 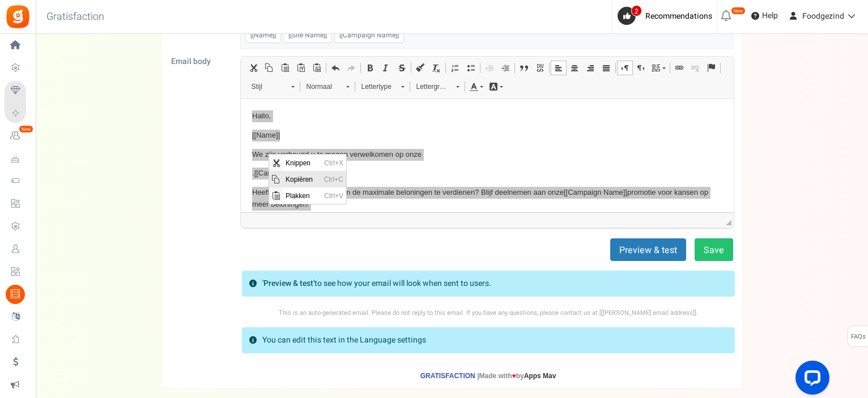 What do you see at coordinates (327, 86) in the screenshot?
I see `a: Normaal` at bounding box center [327, 86].